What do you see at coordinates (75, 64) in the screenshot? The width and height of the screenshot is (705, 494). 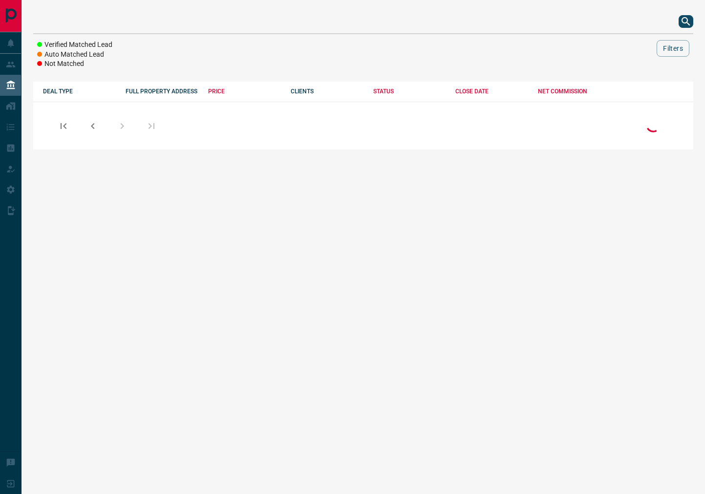 I see `li: Not Matched` at bounding box center [75, 64].